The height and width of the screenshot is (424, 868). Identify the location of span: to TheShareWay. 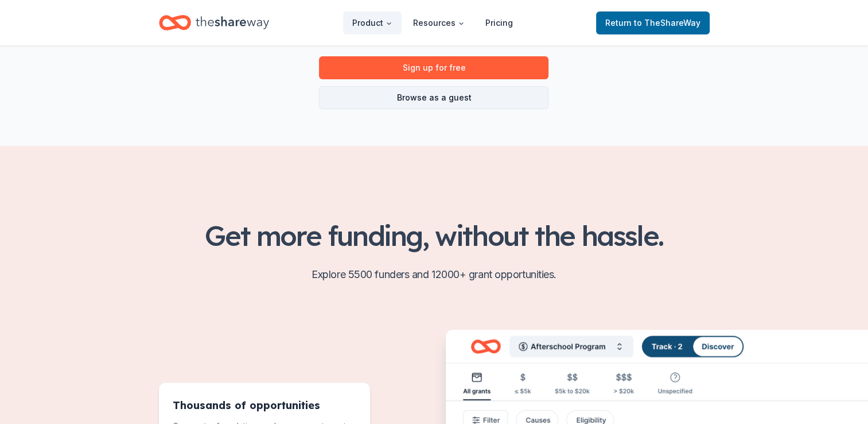
(667, 22).